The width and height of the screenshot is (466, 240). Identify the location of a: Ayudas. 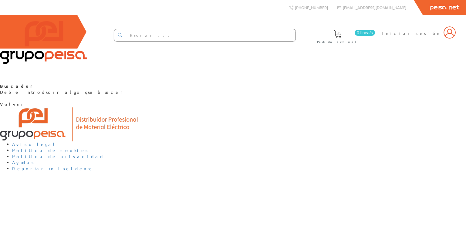
(24, 162).